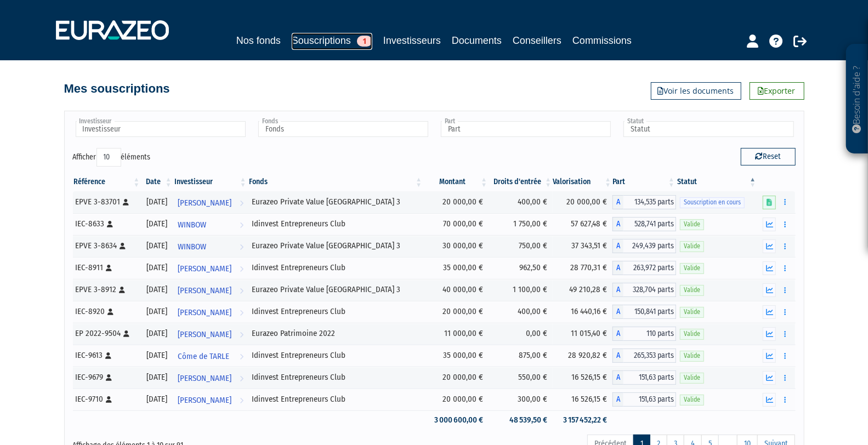 This screenshot has height=445, width=868. What do you see at coordinates (582, 289) in the screenshot?
I see `td: 49 210,28 €` at bounding box center [582, 289].